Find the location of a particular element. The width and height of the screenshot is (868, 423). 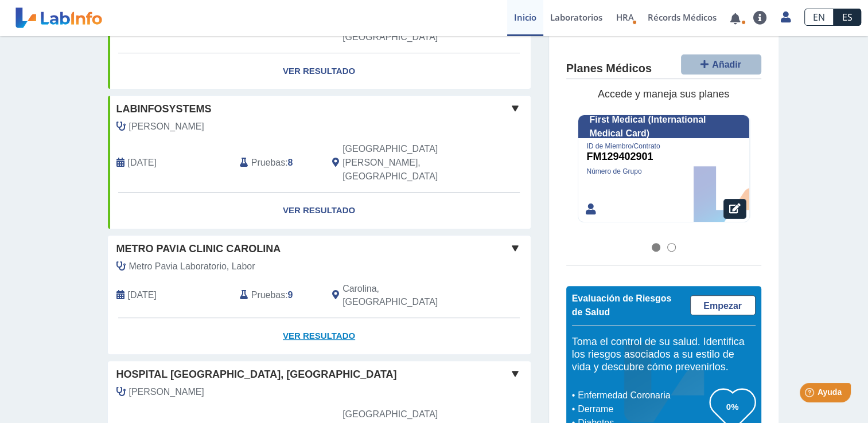

h4: Planes Médicos is located at coordinates (608, 69).